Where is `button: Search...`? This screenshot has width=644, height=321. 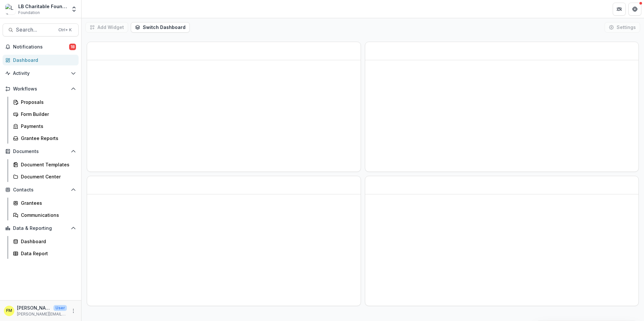
button: Search... is located at coordinates (41, 30).